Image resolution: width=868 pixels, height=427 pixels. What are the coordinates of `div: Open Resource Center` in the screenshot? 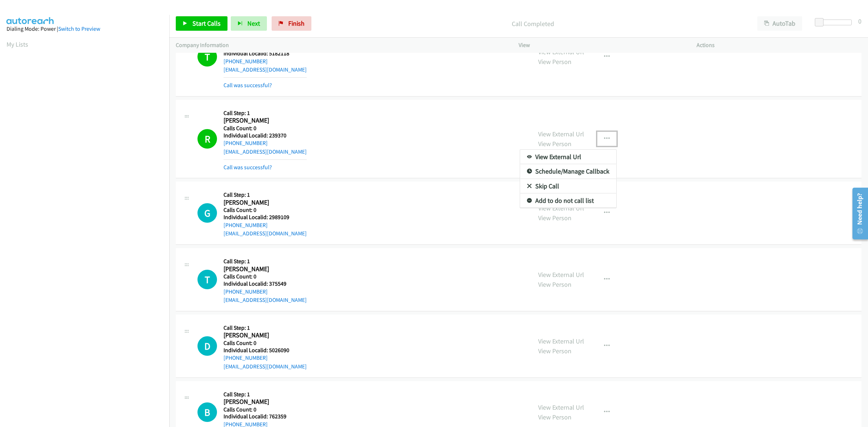 It's located at (13, 29).